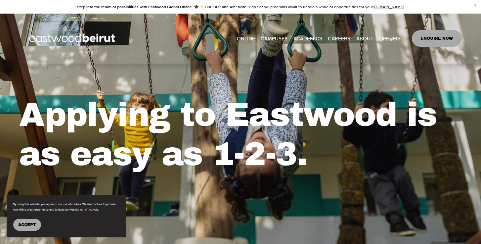  Describe the element at coordinates (66, 216) in the screenshot. I see `section: Cookie banner` at that location.